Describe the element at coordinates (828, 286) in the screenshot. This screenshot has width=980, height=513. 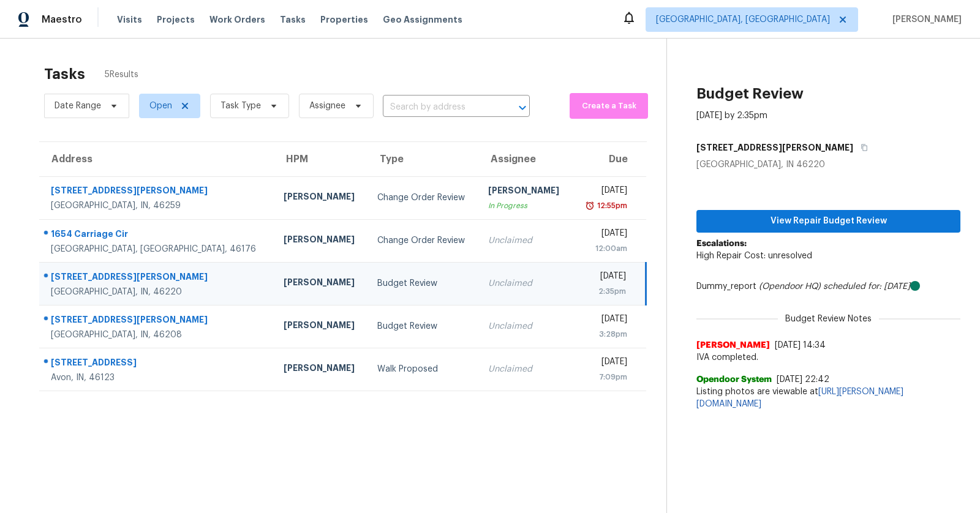
I see `div: Dummy_report` at that location.